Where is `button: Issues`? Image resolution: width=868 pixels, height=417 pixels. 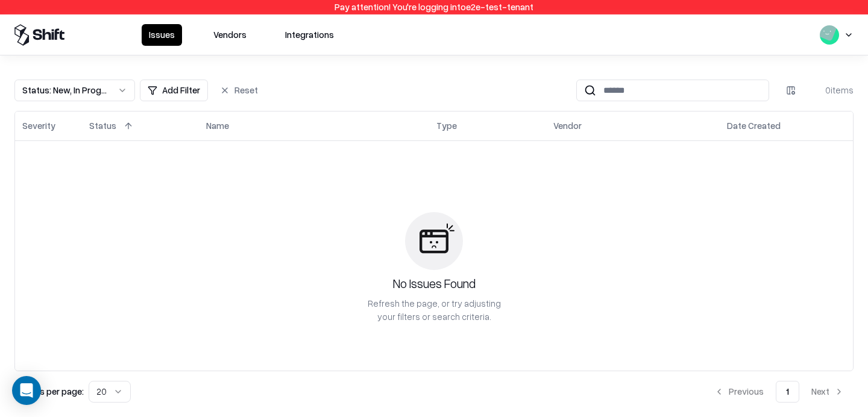
button: Issues is located at coordinates (161, 35).